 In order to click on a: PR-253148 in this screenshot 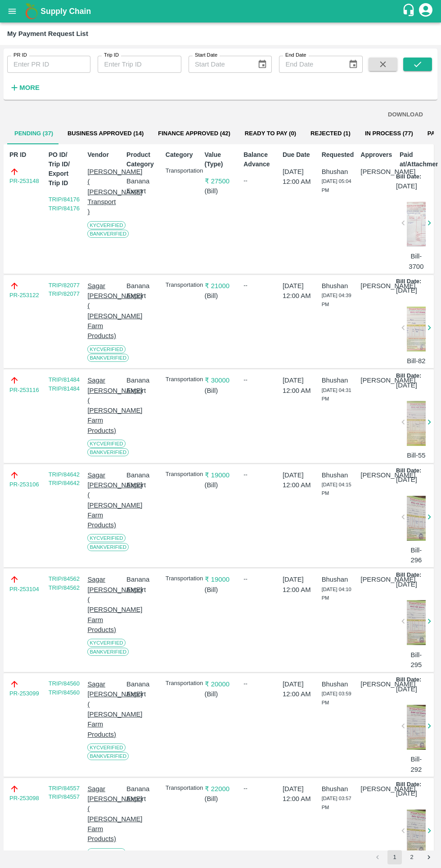, I will do `click(24, 181)`.